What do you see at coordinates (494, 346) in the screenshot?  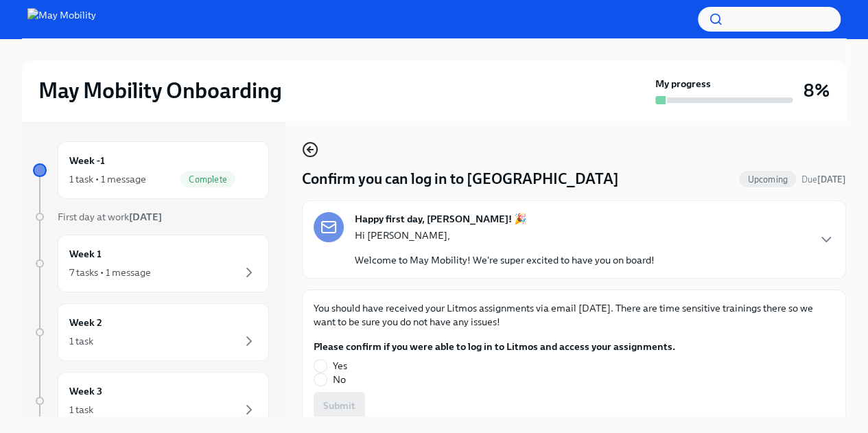 I see `label: Please confirm if you were able to log in to Litmos and access your assignments.` at bounding box center [494, 346].